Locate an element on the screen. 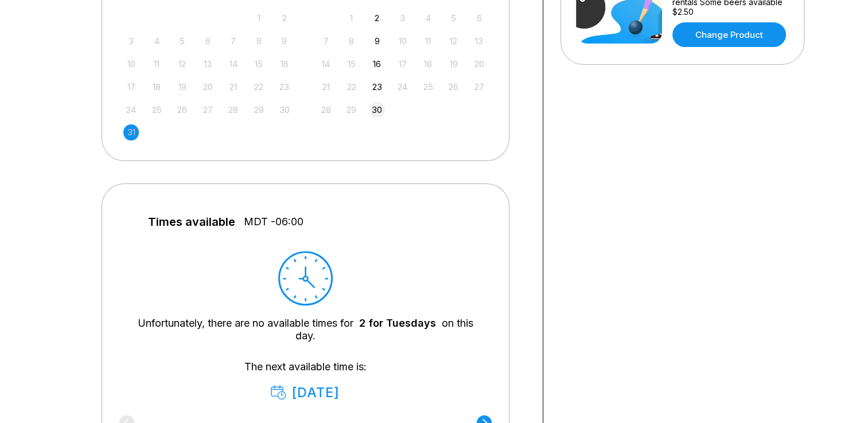 The height and width of the screenshot is (423, 868). div: Unfortunately, there are no available times for on this day. is located at coordinates (305, 330).